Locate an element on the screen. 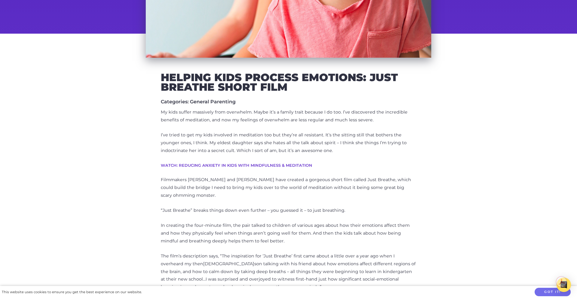  p: “Just Breathe” breaks things down even further – you guessed it – to just breathing. is located at coordinates (289, 211).